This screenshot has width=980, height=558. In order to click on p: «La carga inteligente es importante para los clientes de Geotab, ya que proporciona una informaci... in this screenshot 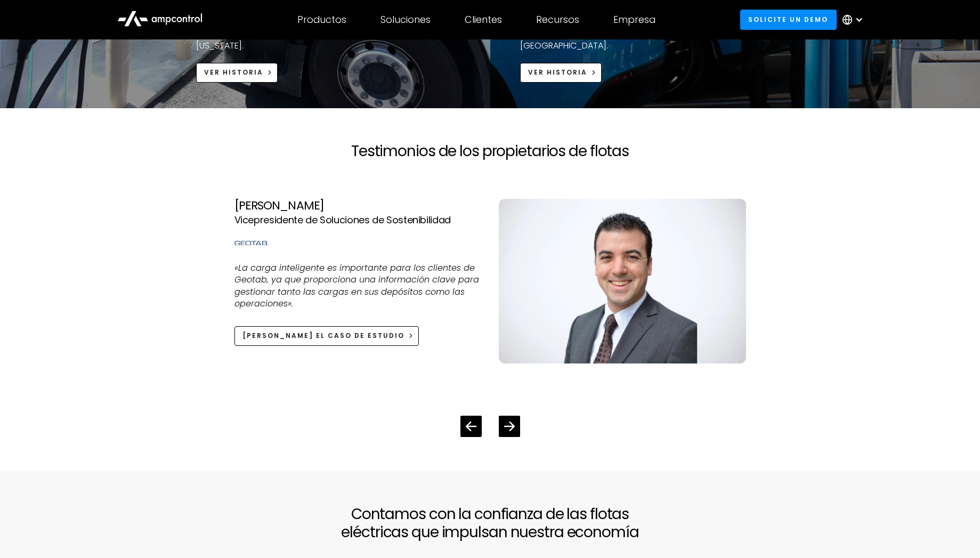, I will do `click(358, 286)`.